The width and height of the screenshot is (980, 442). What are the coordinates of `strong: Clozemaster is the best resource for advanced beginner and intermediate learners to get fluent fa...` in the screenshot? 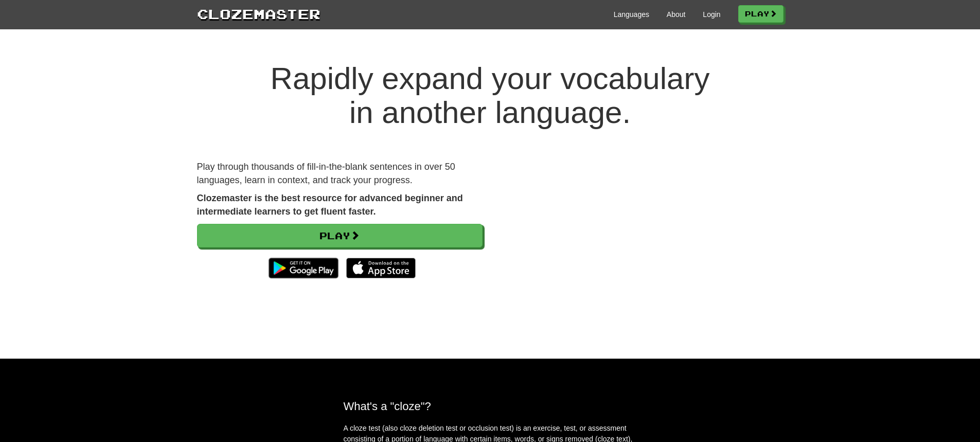 It's located at (330, 205).